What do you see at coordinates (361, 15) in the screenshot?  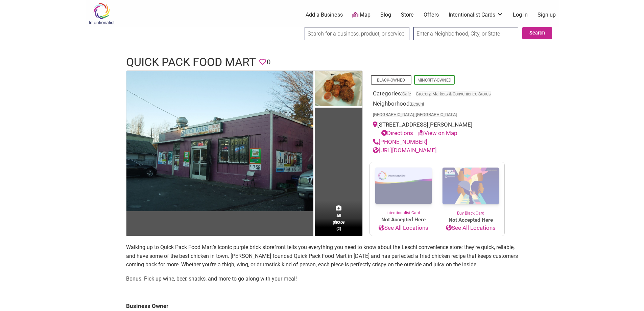 I see `a: Map` at bounding box center [361, 15].